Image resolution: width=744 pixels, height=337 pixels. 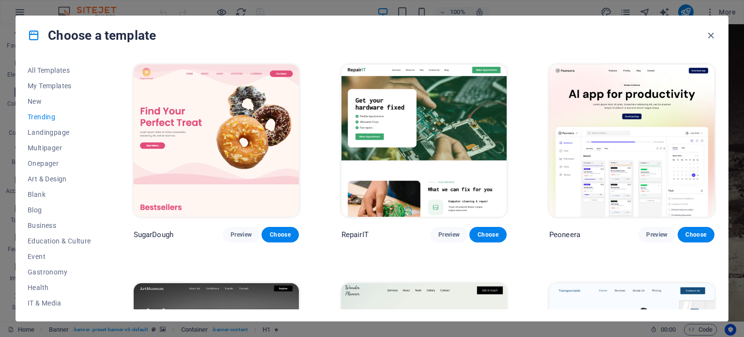 I want to click on button: Blog, so click(x=59, y=210).